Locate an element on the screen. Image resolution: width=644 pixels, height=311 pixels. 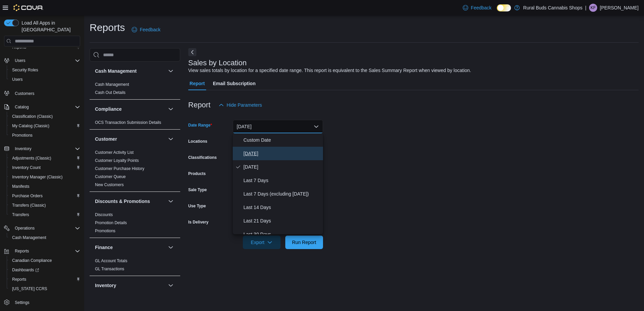
h3: Report is located at coordinates (199, 105).